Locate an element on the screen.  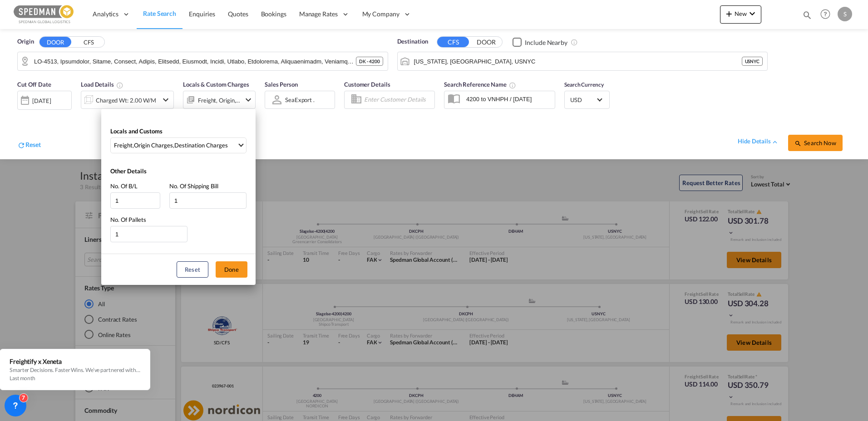
span: Other Details is located at coordinates (129, 171).